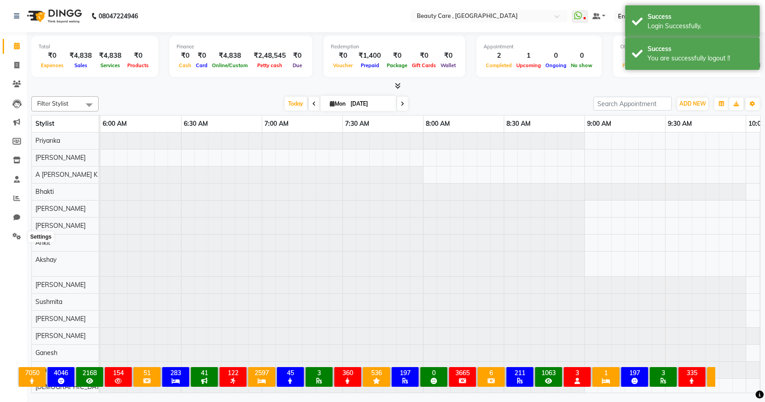  What do you see at coordinates (90, 373) in the screenshot?
I see `div: 2168` at bounding box center [90, 373].